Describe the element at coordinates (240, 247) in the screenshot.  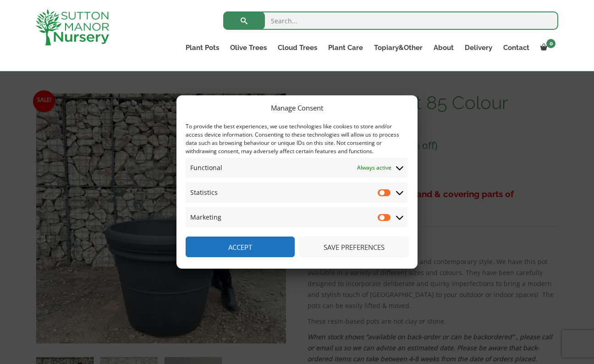
I see `button: Accept` at that location.